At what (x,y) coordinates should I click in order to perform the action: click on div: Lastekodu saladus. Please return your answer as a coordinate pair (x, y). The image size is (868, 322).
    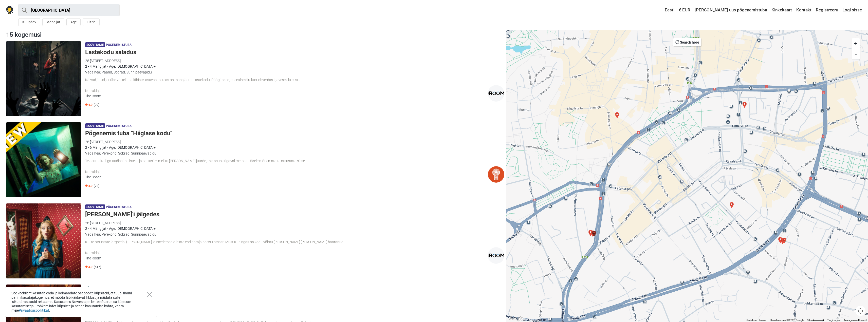
    Looking at the image, I should click on (591, 233).